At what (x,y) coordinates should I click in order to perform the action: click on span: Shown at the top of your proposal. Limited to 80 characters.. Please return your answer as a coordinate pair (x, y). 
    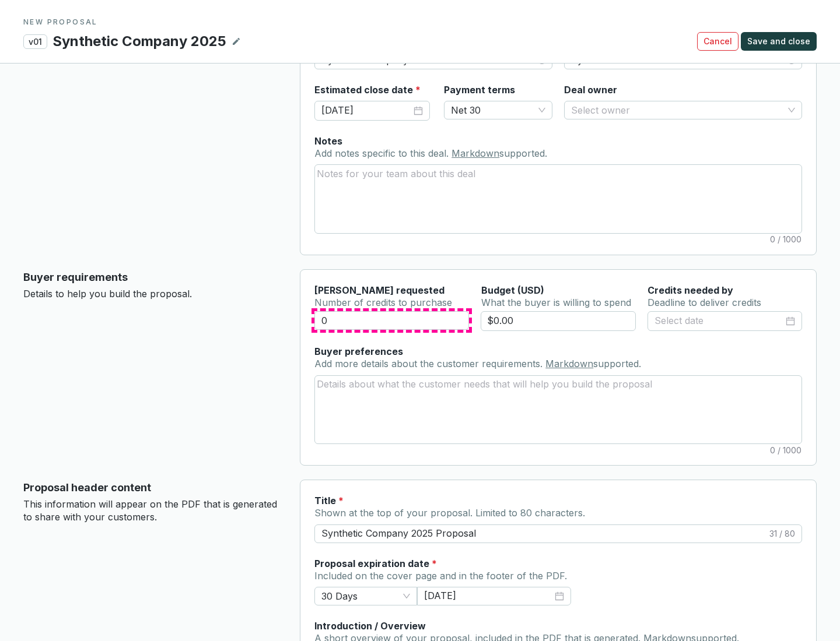
    Looking at the image, I should click on (450, 513).